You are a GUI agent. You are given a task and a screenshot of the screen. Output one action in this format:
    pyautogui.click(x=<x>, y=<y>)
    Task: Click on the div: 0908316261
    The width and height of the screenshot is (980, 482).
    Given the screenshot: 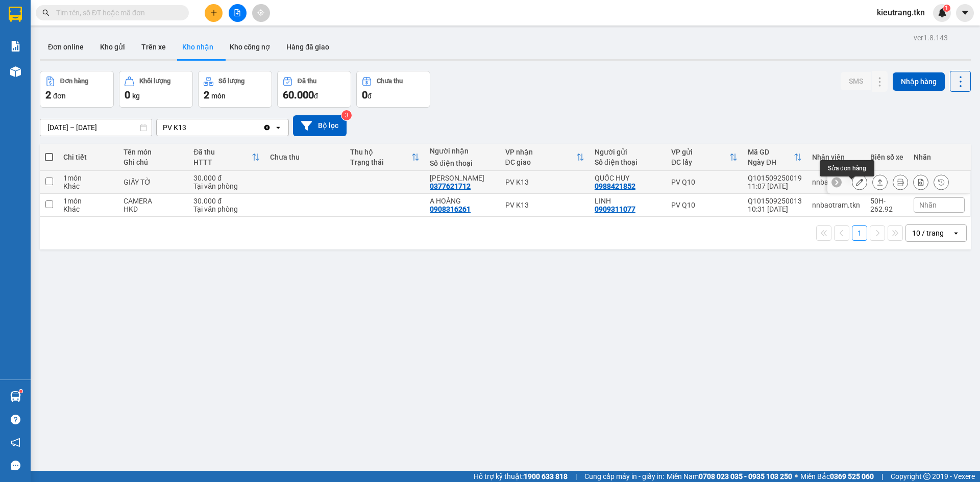 What is the action you would take?
    pyautogui.click(x=450, y=209)
    